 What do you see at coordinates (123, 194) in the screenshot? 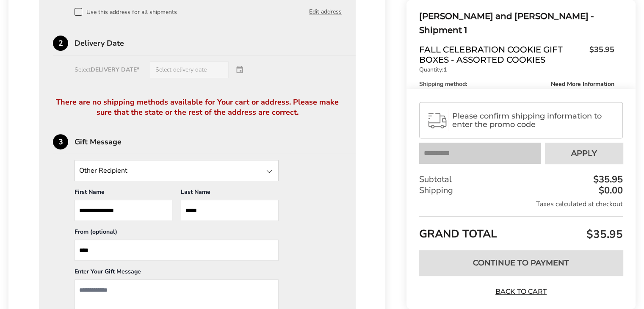
I see `div: First Name` at bounding box center [123, 194].